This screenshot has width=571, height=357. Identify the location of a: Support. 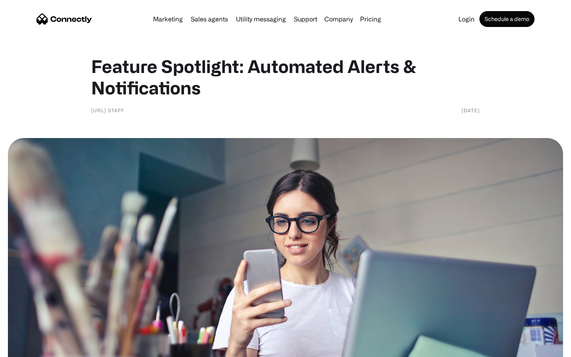
(305, 19).